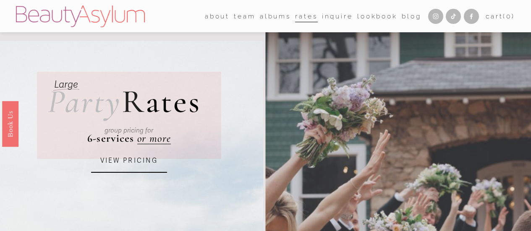  What do you see at coordinates (124, 102) in the screenshot?
I see `h2: ates` at bounding box center [124, 102].